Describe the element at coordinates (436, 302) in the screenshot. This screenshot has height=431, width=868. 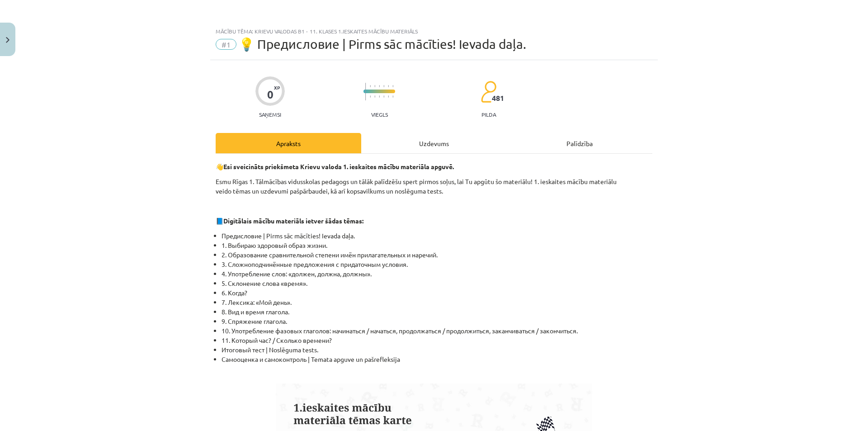
I see `li: 7. Лексика: «Мой день».` at that location.